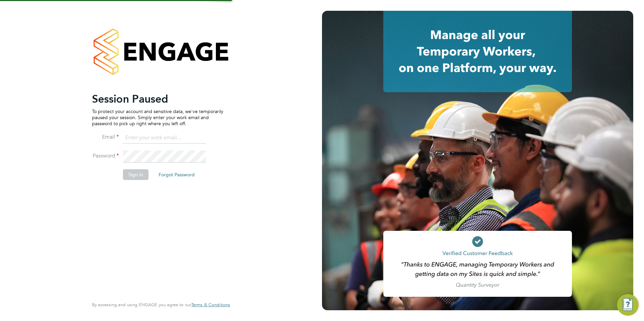 This screenshot has height=321, width=644. What do you see at coordinates (161, 305) in the screenshot?
I see `span: By accessing and using ENGAGE you agree to our` at bounding box center [161, 305].